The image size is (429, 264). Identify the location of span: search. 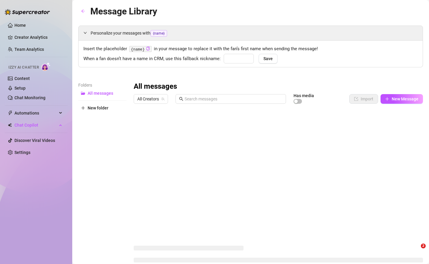
(181, 99).